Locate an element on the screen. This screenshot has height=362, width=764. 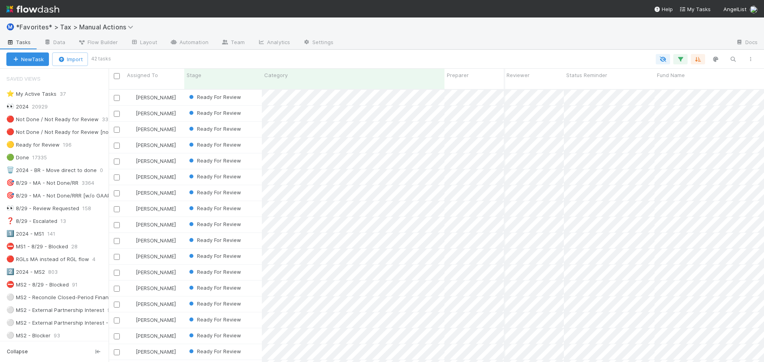
span: Assigned To is located at coordinates (142, 75).